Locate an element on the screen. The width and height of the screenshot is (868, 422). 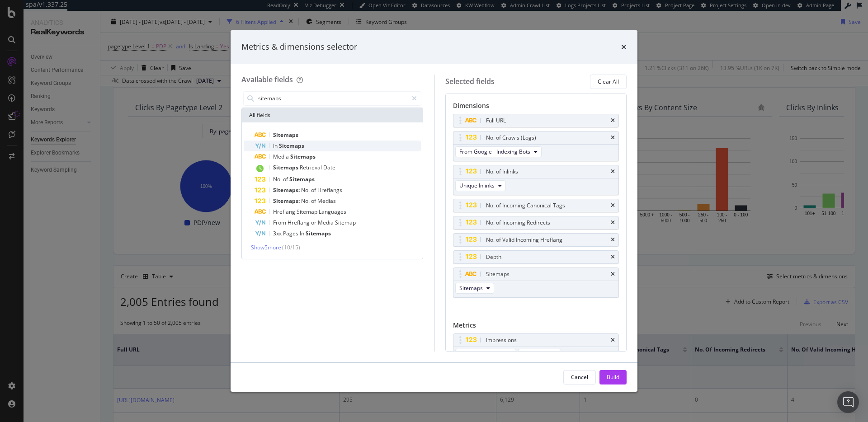
div: No. of Crawls (Logs)timesFrom Google - Indexing Bots is located at coordinates (536, 146).